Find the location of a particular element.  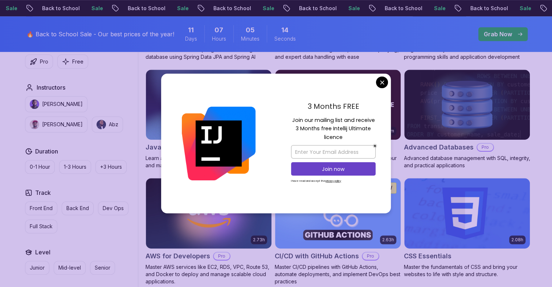

a: AWS for Developers card2.73hJUST RELEASEDAWS for DevelopersProMaster AWS services like EC2, RDS, ... is located at coordinates (209, 232).